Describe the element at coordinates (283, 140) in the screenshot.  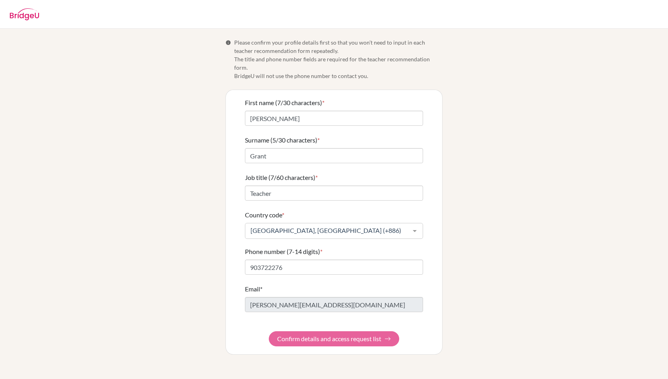
I see `label: Surname (5/30 characters)` at that location.